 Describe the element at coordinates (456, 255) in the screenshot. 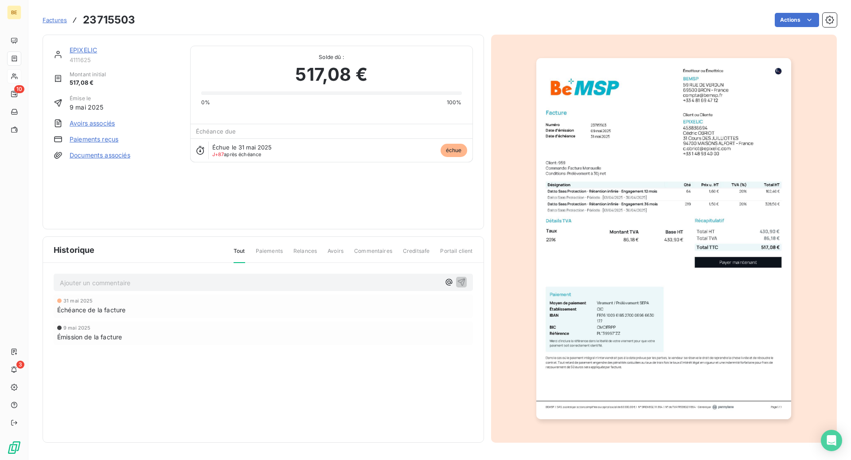

I see `span: Portail client` at that location.